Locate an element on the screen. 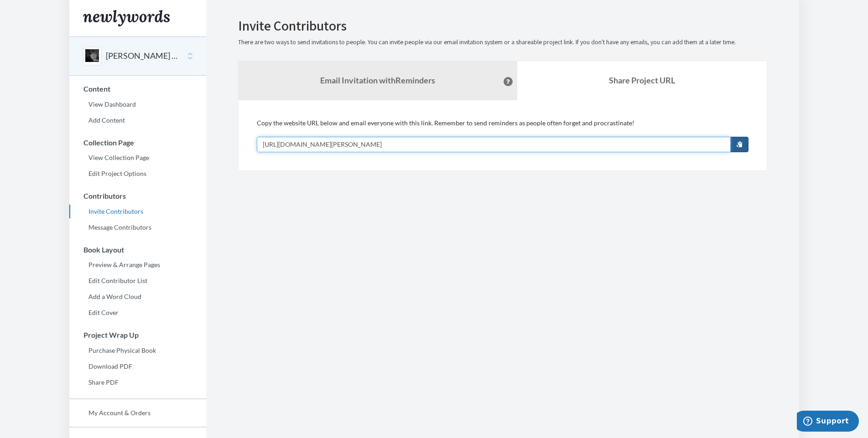  a: Share PDF is located at coordinates (138, 382).